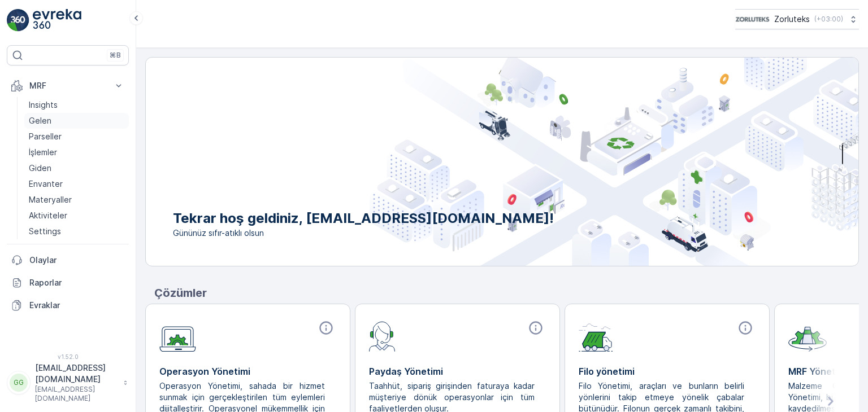 Image resolution: width=868 pixels, height=412 pixels. What do you see at coordinates (77, 306) in the screenshot?
I see `p: Evraklar` at bounding box center [77, 306].